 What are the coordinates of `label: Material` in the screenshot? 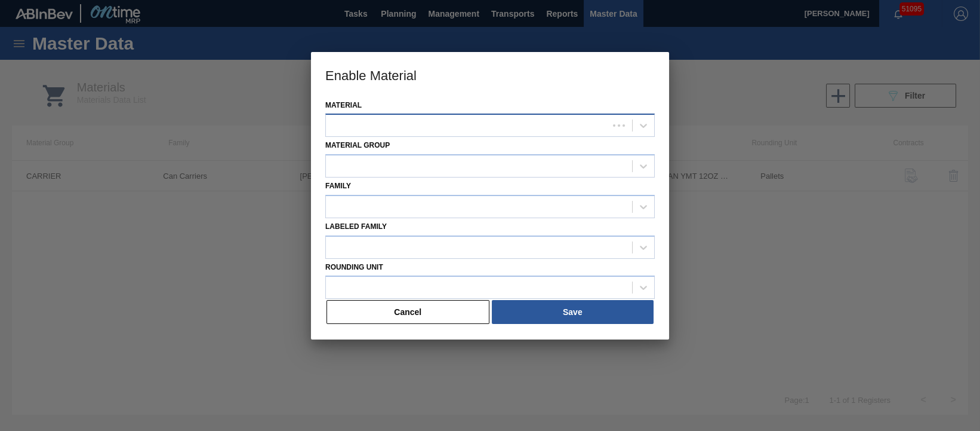 It's located at (344, 105).